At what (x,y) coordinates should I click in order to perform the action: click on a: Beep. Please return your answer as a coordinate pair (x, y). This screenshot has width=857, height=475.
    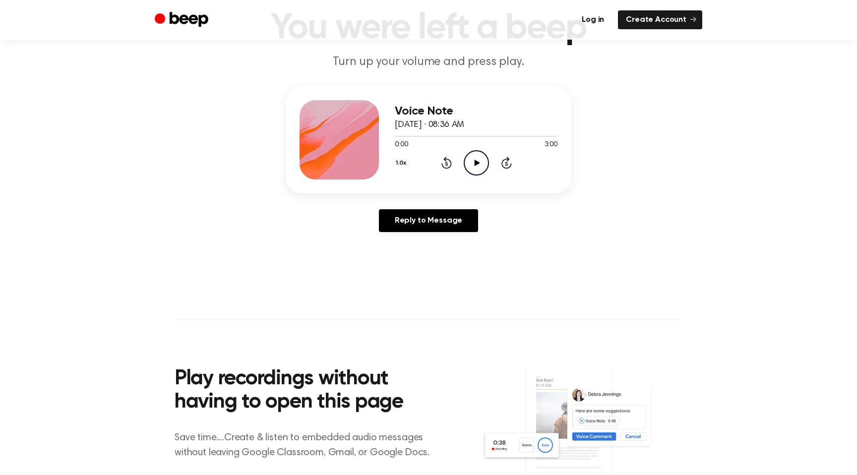
    Looking at the image, I should click on (183, 20).